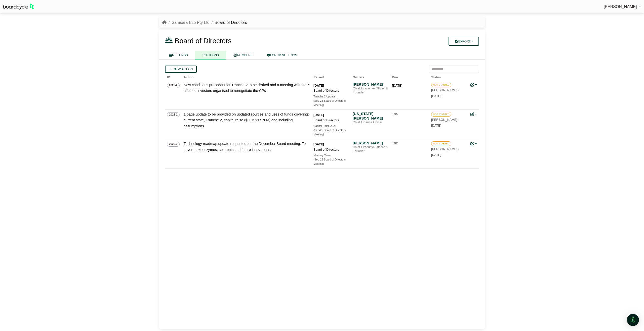 The height and width of the screenshot is (331, 644). I want to click on div: Capital Raise 2025, so click(331, 126).